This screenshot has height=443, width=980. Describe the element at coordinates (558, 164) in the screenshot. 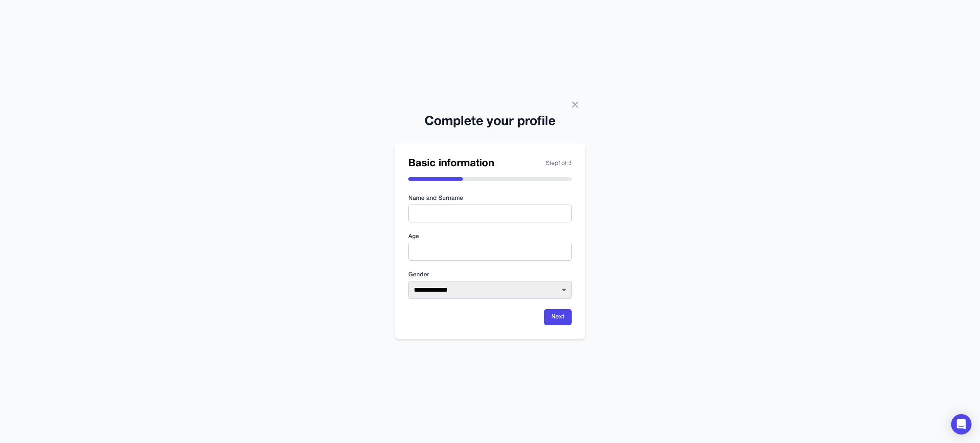

I see `span: Step 1 of 3` at that location.